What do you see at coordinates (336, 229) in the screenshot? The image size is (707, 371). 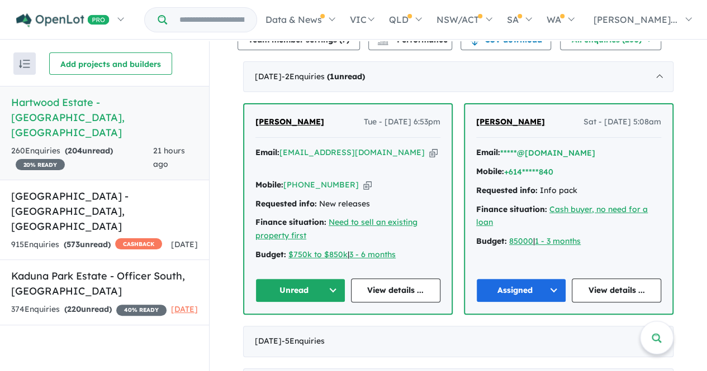 I see `a: Need to sell an existing property first` at bounding box center [336, 229].